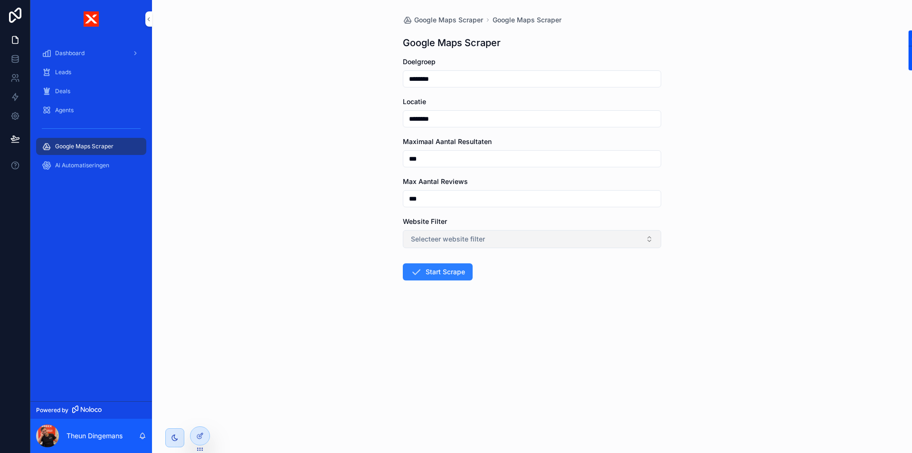 The width and height of the screenshot is (912, 453). I want to click on span: Maximaal Aantal Resultaten, so click(447, 141).